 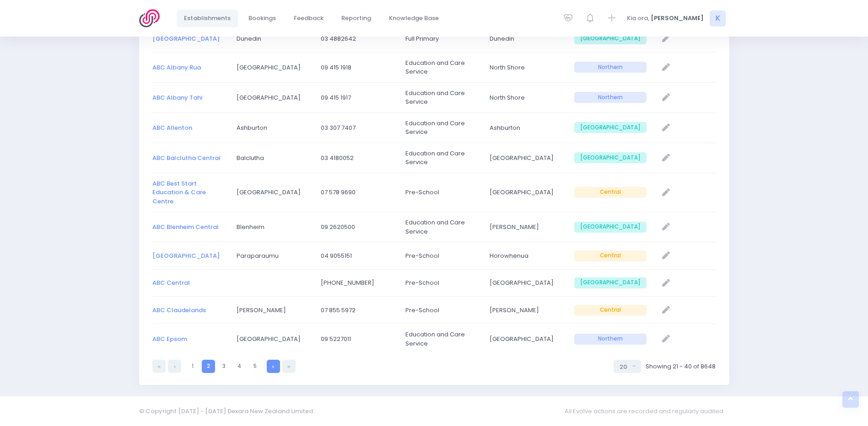 What do you see at coordinates (171, 283) in the screenshot?
I see `a: ABC Central` at bounding box center [171, 283].